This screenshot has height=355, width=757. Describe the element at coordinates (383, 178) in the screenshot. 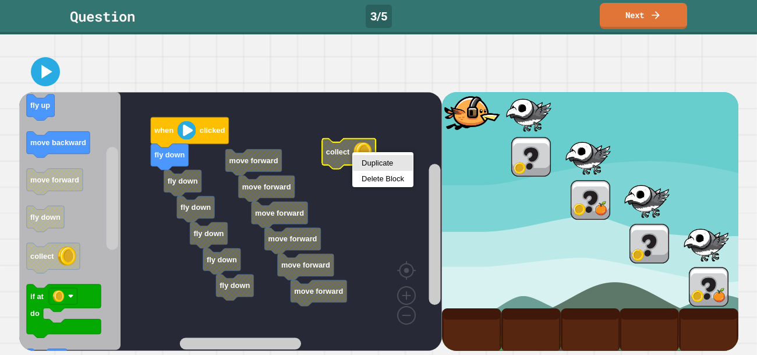

I see `div: Delete Block` at that location.